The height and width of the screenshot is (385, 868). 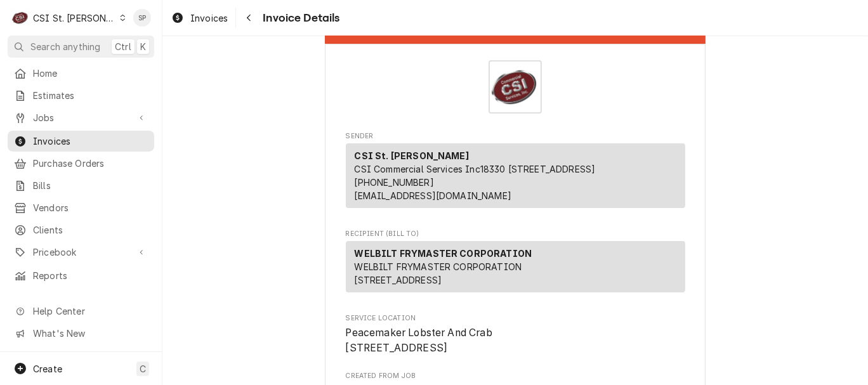 What do you see at coordinates (81, 46) in the screenshot?
I see `button: Search anythingCtrlK` at bounding box center [81, 46].